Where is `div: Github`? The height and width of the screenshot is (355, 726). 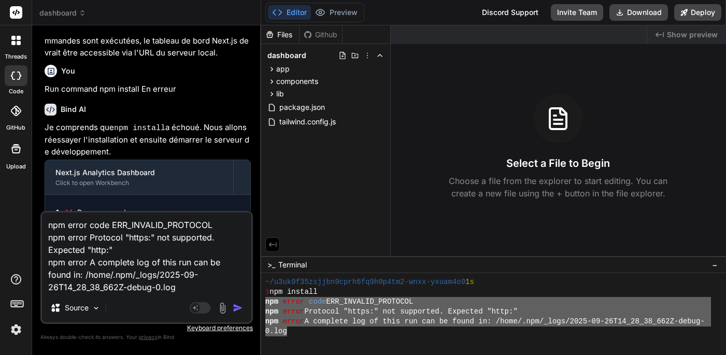
div: Github is located at coordinates (321, 35).